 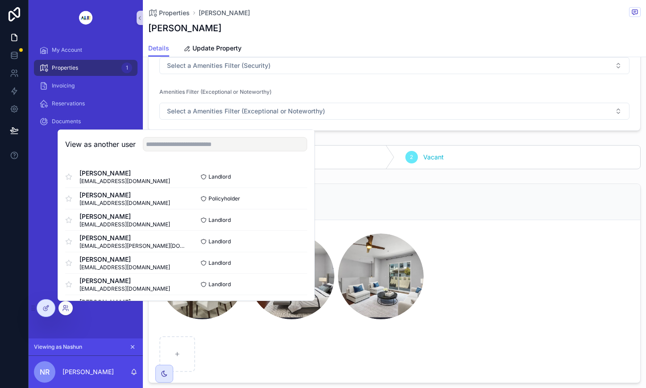 What do you see at coordinates (86, 18) in the screenshot?
I see `img: App logo` at bounding box center [86, 18].